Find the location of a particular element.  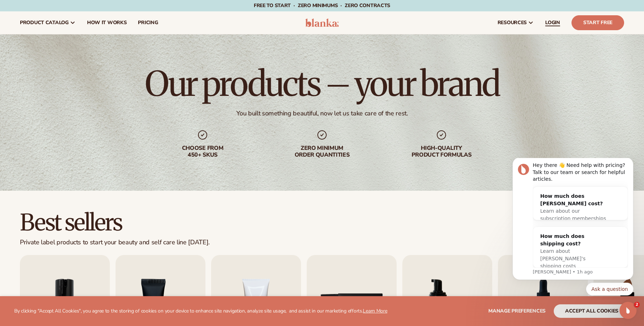

span: 2 is located at coordinates (637, 305).